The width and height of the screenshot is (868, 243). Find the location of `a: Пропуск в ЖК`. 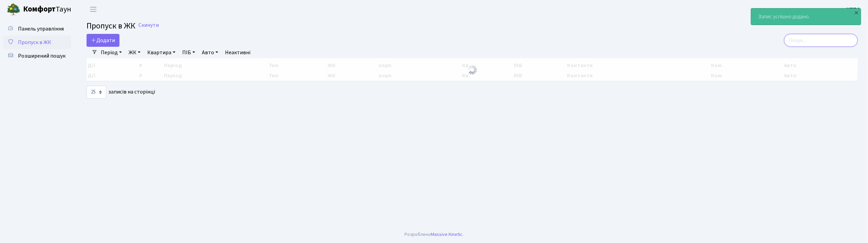

a: Пропуск в ЖК is located at coordinates (37, 42).